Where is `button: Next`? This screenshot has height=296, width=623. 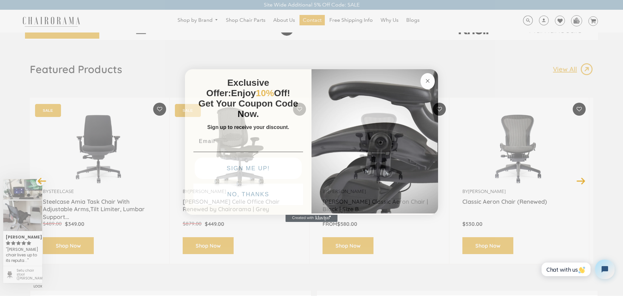
button: Next is located at coordinates (581, 180).